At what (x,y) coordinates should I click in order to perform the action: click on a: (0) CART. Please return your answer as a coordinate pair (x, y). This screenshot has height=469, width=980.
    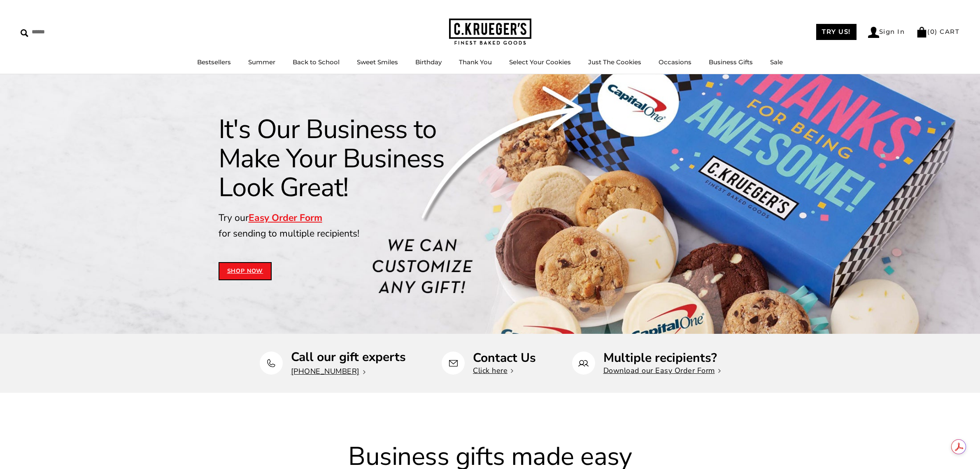
    Looking at the image, I should click on (938, 31).